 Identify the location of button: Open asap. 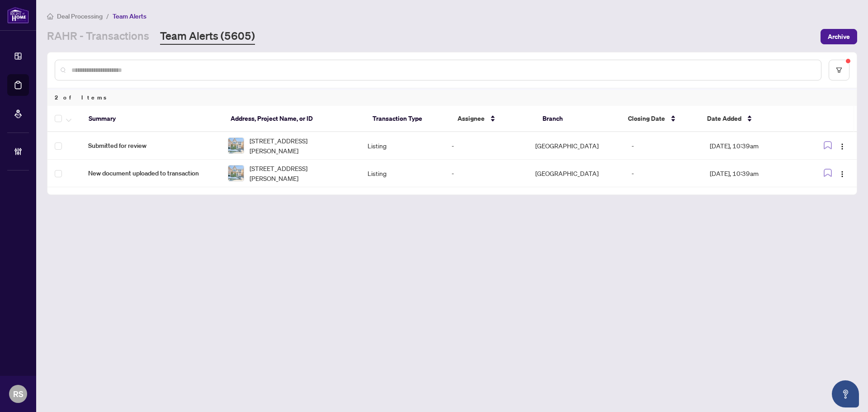
(846, 394).